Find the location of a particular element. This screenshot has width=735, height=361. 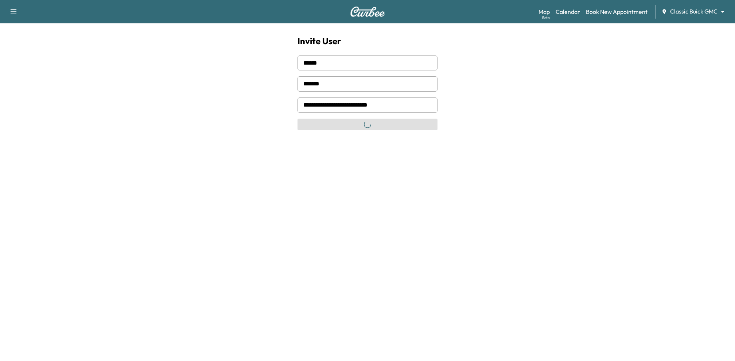

div: Beta is located at coordinates (546, 18).